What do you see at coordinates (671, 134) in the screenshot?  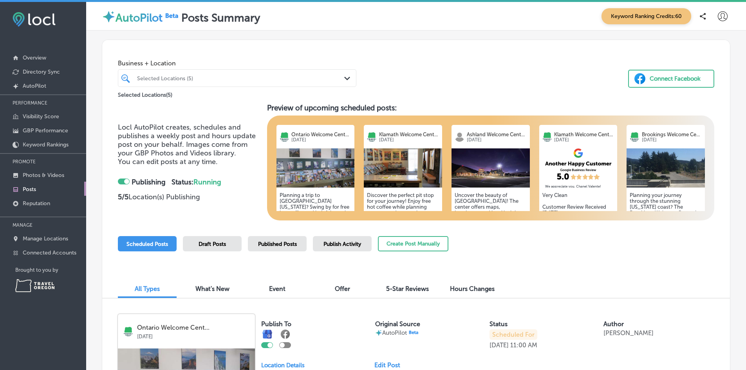 I see `p: Brookings Welcome Ce...` at bounding box center [671, 134].